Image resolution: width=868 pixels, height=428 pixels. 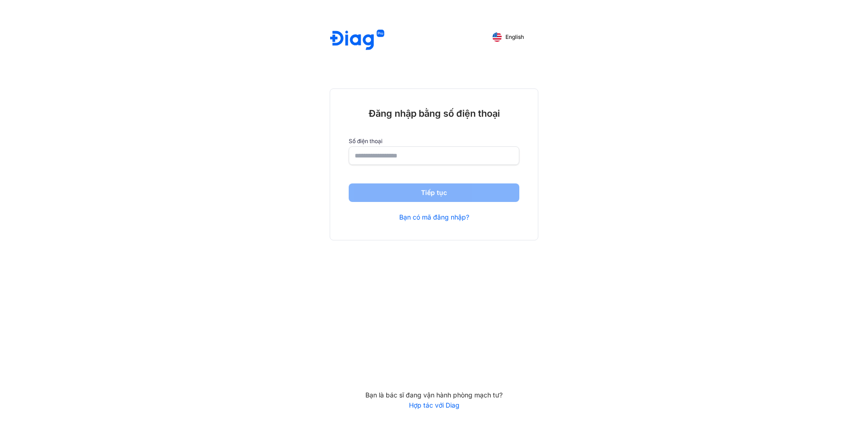 I want to click on button: English, so click(x=508, y=37).